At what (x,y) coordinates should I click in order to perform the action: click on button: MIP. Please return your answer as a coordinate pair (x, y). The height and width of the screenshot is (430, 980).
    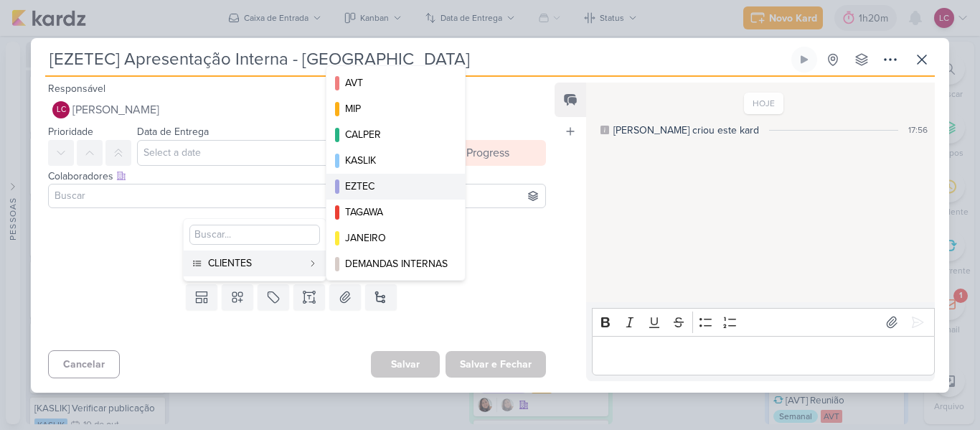
    Looking at the image, I should click on (395, 109).